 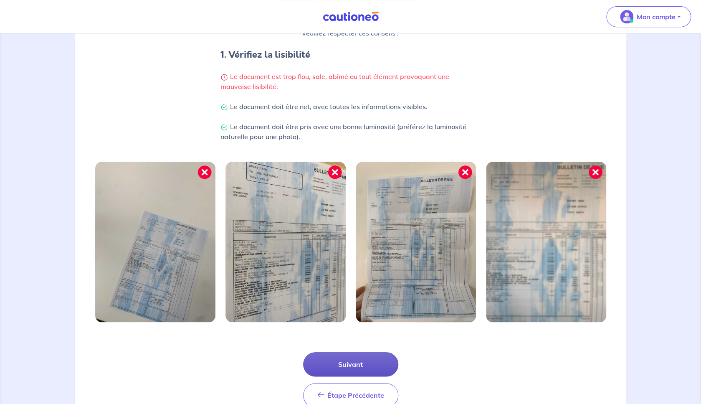 What do you see at coordinates (416, 242) in the screenshot?
I see `img: Image mal cadrée 3` at bounding box center [416, 242].